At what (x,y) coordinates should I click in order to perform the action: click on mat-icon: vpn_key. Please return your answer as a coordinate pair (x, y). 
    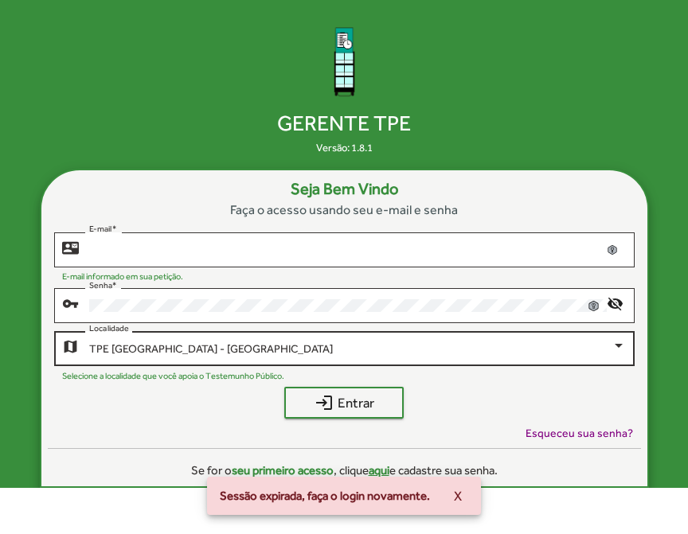
    Looking at the image, I should click on (72, 304).